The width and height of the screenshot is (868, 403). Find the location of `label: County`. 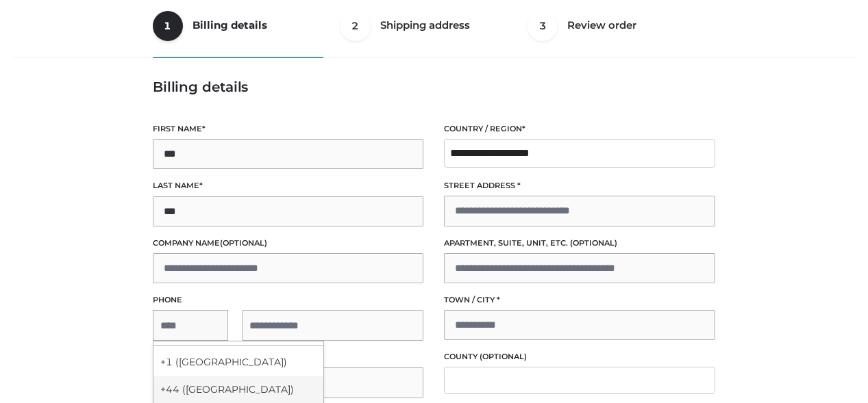

label: County is located at coordinates (580, 357).